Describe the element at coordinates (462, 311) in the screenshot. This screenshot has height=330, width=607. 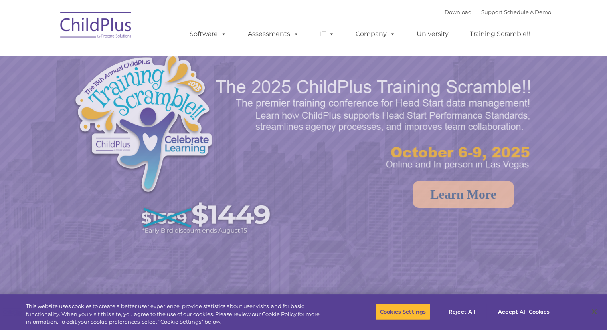
I see `button: Reject All` at that location.